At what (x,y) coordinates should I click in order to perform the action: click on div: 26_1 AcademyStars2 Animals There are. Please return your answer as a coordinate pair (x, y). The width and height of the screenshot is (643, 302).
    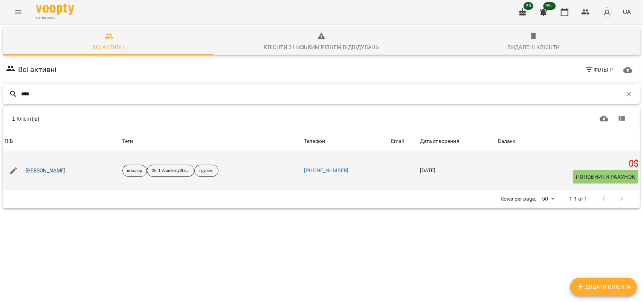
    Looking at the image, I should click on (171, 171).